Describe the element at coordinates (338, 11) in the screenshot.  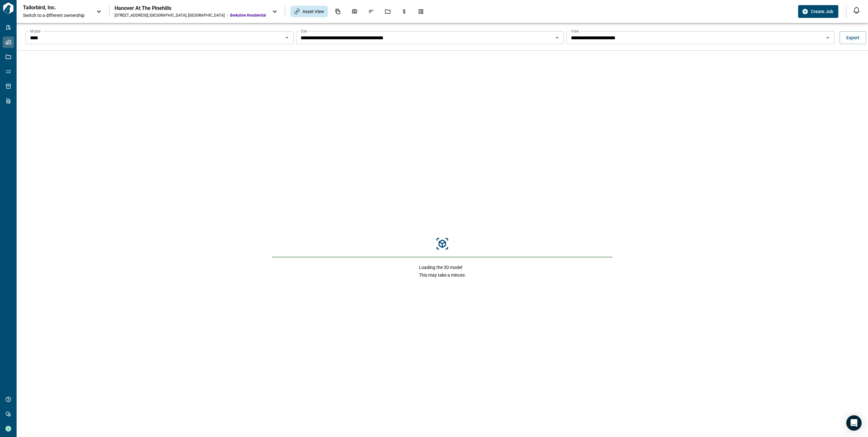
I see `div: Documents` at that location.